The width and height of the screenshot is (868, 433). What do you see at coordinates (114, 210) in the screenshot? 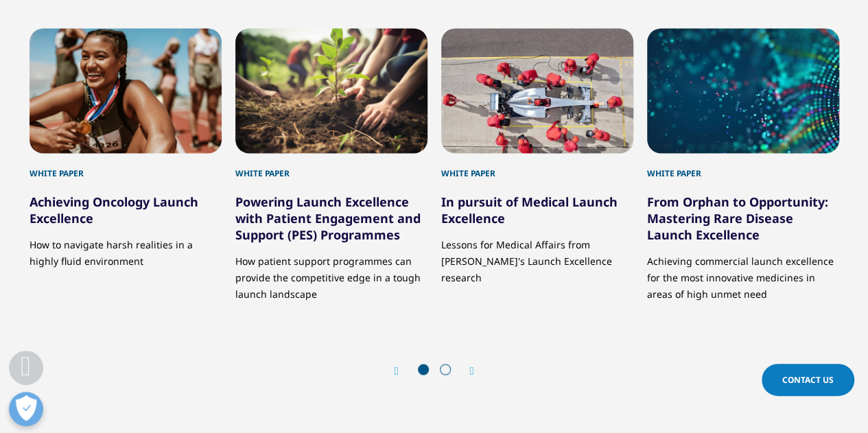
I see `a: Achieving Oncology Launch Excellence` at bounding box center [114, 210].